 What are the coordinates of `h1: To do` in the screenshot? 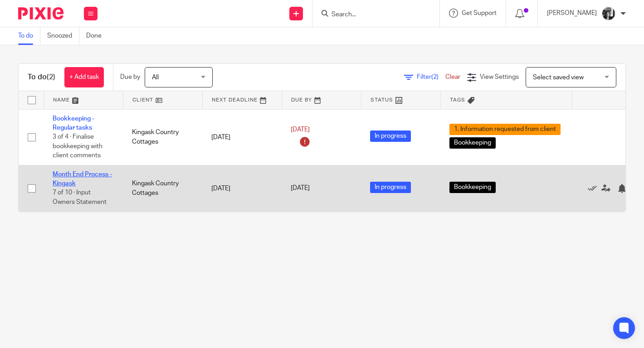 It's located at (41, 77).